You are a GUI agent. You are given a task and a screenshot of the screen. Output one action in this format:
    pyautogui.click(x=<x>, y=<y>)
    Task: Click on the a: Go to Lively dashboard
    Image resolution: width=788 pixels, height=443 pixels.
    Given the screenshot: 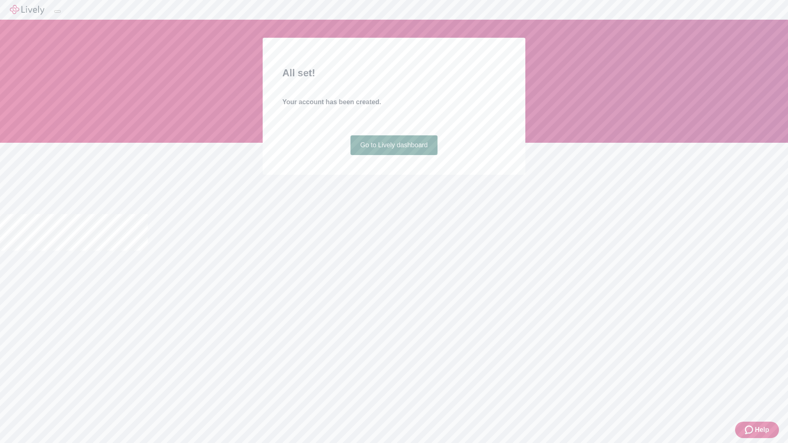 What is the action you would take?
    pyautogui.click(x=394, y=145)
    